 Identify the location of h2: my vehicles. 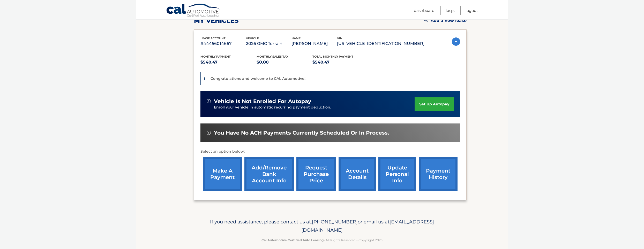
(216, 21).